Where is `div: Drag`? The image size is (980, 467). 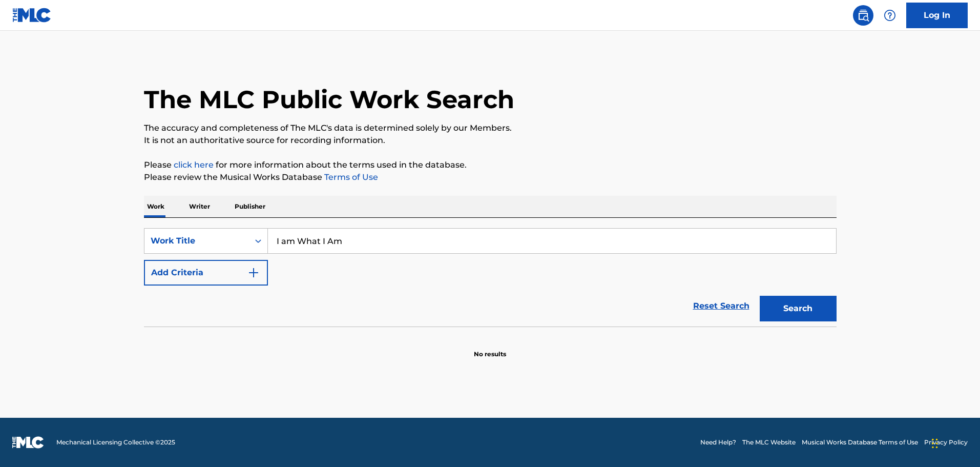 div: Drag is located at coordinates (935, 443).